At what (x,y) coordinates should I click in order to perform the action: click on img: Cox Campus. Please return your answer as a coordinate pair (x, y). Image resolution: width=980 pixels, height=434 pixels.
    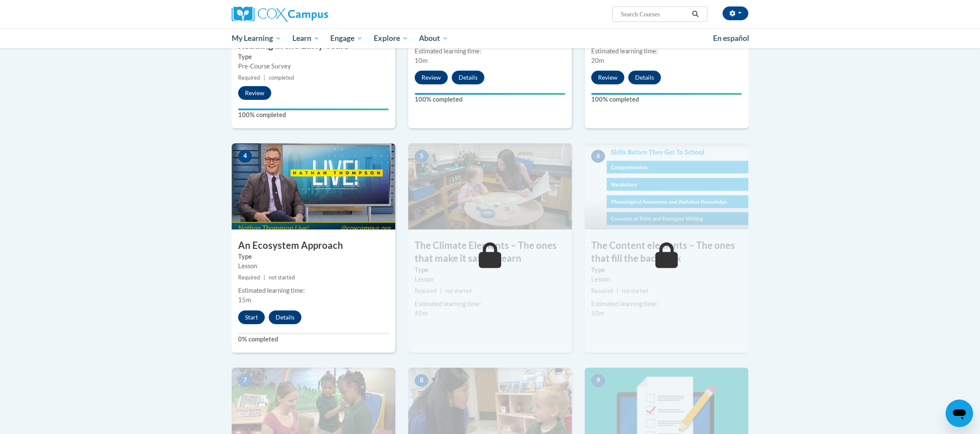
    Looking at the image, I should click on (280, 15).